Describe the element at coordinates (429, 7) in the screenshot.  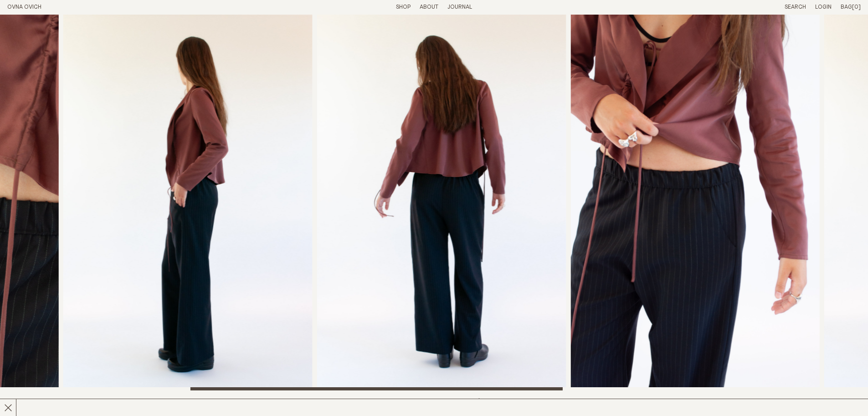
I see `p: About` at that location.